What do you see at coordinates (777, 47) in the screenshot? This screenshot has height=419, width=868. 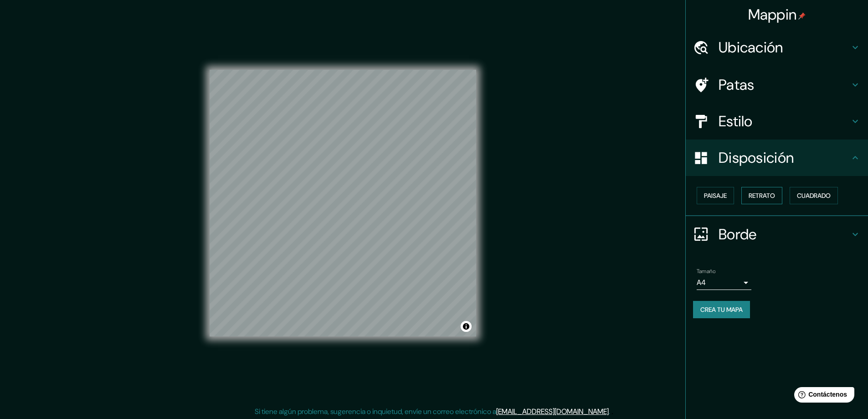 I see `div: Ubicación` at bounding box center [777, 47].